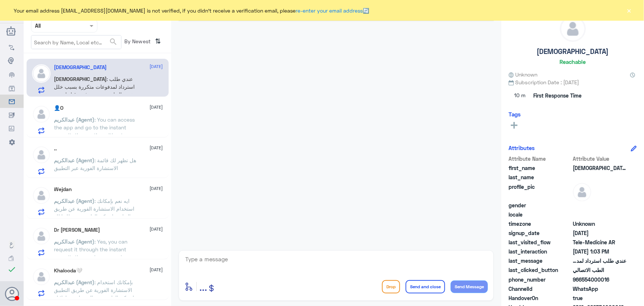 This screenshot has height=306, width=644. I want to click on h6: Tags, so click(515, 114).